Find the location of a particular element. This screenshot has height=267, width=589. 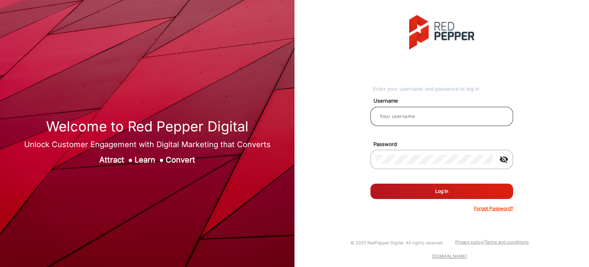

mat-icon: visibility_off is located at coordinates (504, 159).